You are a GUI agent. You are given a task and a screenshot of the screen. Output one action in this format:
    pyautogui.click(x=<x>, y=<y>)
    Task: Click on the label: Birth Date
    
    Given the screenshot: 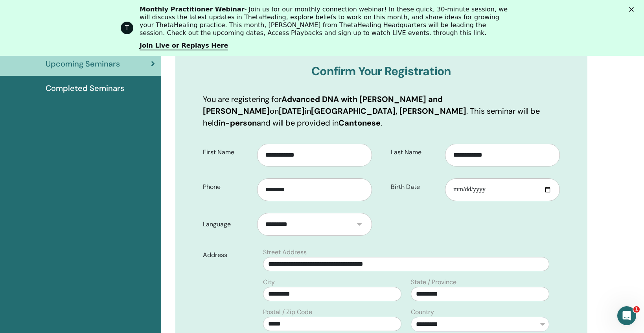 What is the action you would take?
    pyautogui.click(x=415, y=187)
    